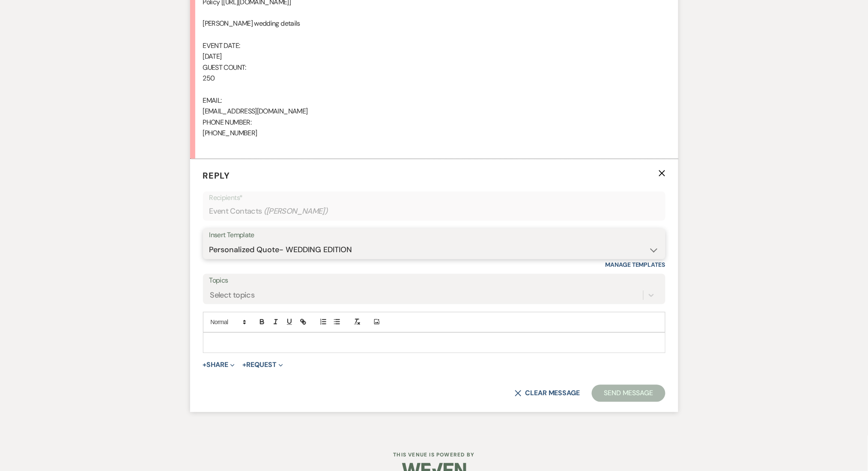 This screenshot has height=471, width=868. What do you see at coordinates (233, 295) in the screenshot?
I see `div: Select topics` at bounding box center [233, 295].